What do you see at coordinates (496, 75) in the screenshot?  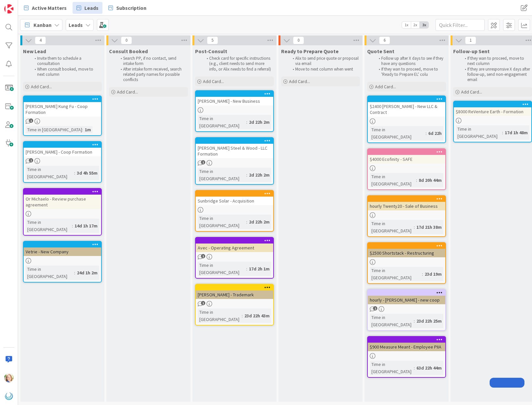 I see `li: If they are unresponsive X days after follow-up, send non-engagement email` at bounding box center [496, 75].